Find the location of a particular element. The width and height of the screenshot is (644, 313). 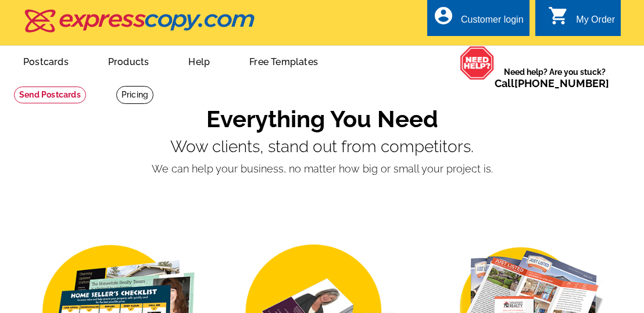

span: Need help? Are you stuck? is located at coordinates (554, 78).